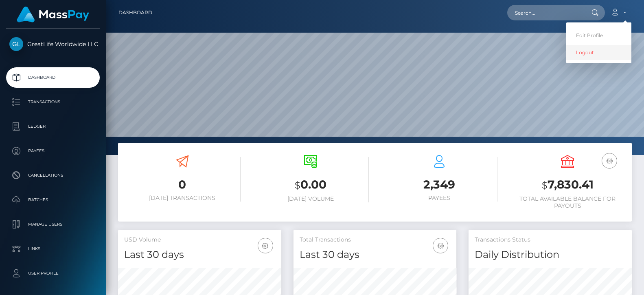 This screenshot has height=295, width=644. What do you see at coordinates (53, 126) in the screenshot?
I see `a: Ledger` at bounding box center [53, 126].